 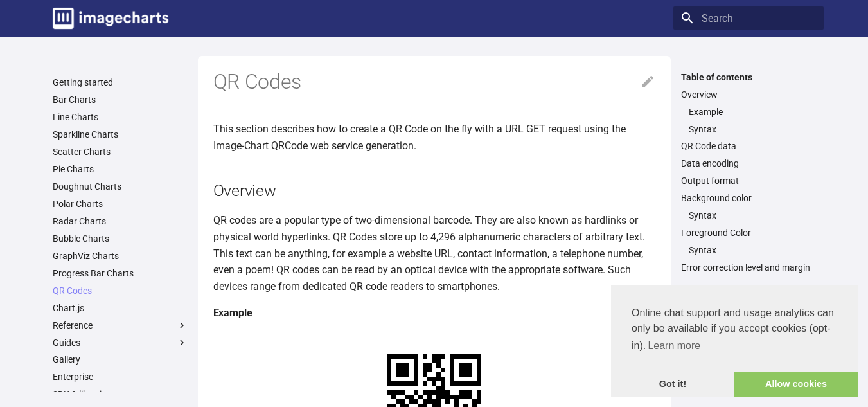 What do you see at coordinates (120, 221) in the screenshot?
I see `a: Radar Charts` at bounding box center [120, 221].